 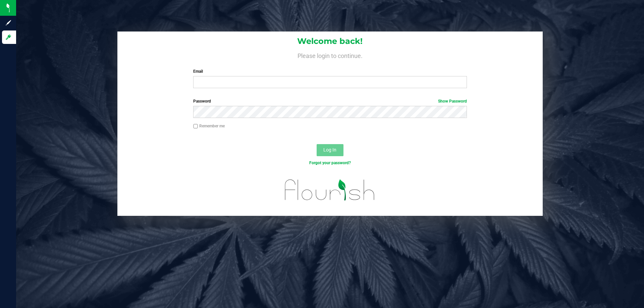 I want to click on input: Remember me, so click(x=195, y=126).